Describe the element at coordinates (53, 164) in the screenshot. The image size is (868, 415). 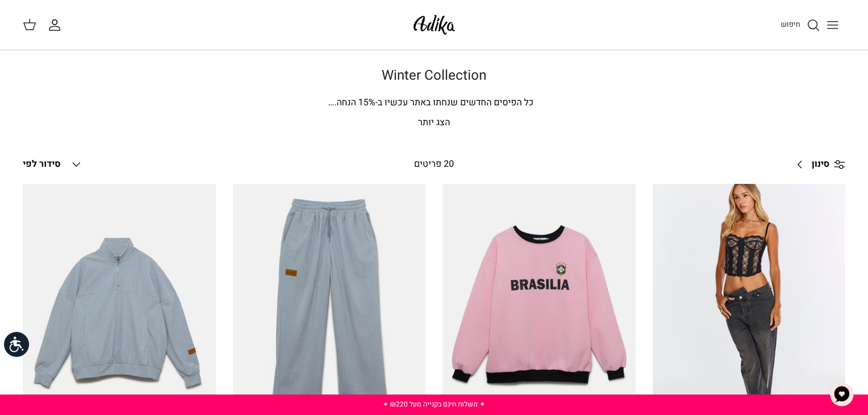
I see `button: סידור לפי` at that location.